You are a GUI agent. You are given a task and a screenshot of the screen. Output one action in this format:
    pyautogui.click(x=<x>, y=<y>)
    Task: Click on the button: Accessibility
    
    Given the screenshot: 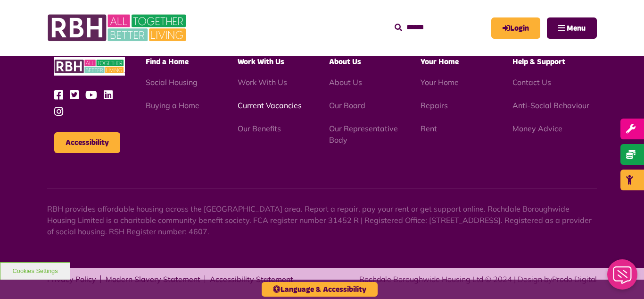 What is the action you would take?
    pyautogui.click(x=87, y=143)
    